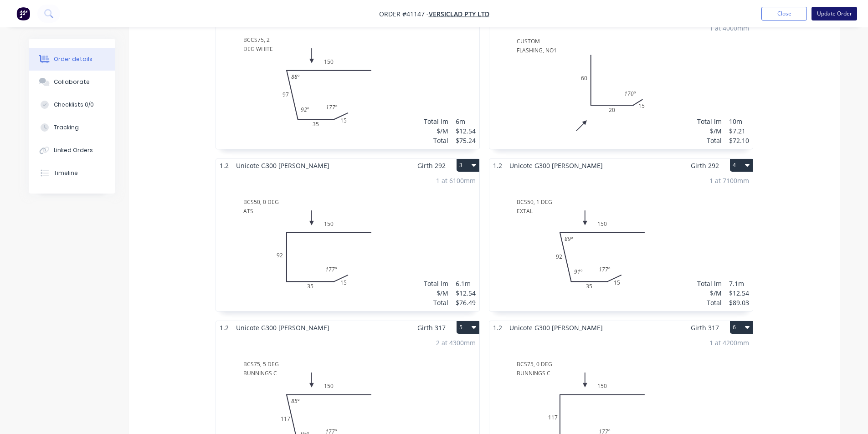  What do you see at coordinates (466, 140) in the screenshot?
I see `div: $75.24` at bounding box center [466, 140].